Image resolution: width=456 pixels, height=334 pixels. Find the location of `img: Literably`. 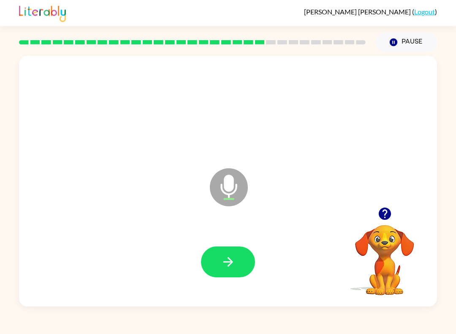

img: Literably is located at coordinates (42, 13).